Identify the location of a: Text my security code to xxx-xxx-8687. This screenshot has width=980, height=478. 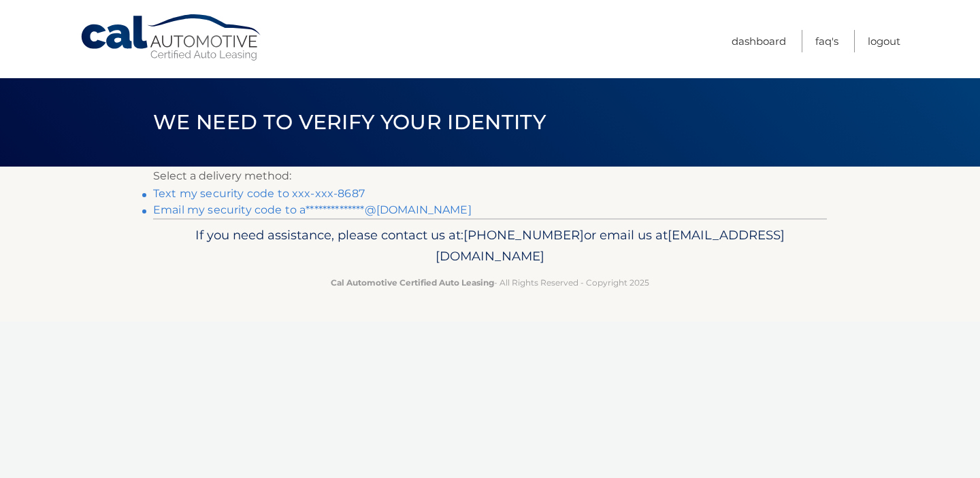
(258, 193).